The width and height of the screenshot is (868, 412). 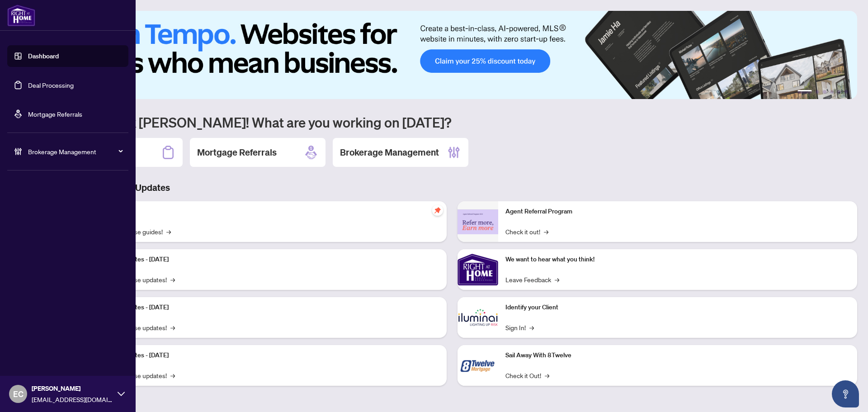 I want to click on a: Check it Out!→, so click(x=527, y=376).